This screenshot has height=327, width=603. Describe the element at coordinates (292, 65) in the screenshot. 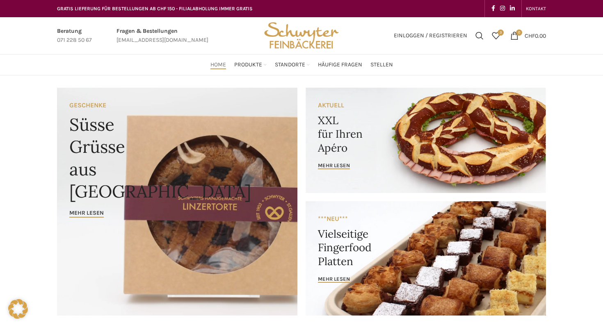

I see `a: Standorte` at that location.